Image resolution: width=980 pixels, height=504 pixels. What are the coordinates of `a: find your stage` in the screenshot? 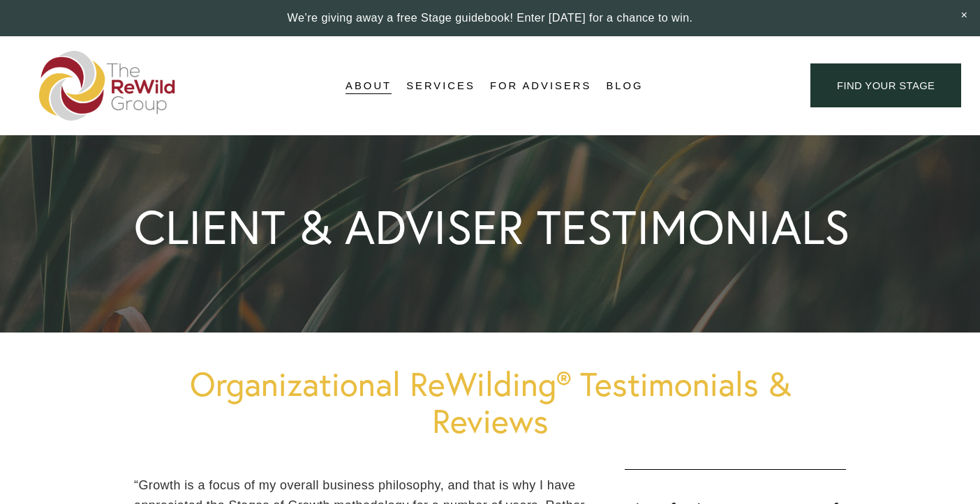 It's located at (886, 85).